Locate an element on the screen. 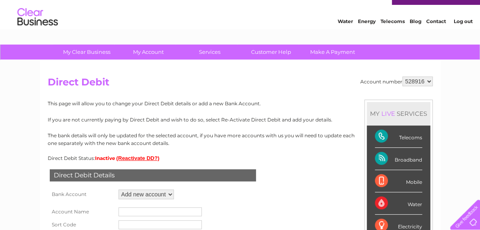 The width and height of the screenshot is (480, 230). button: (Reactivate DD?) is located at coordinates (138, 158).